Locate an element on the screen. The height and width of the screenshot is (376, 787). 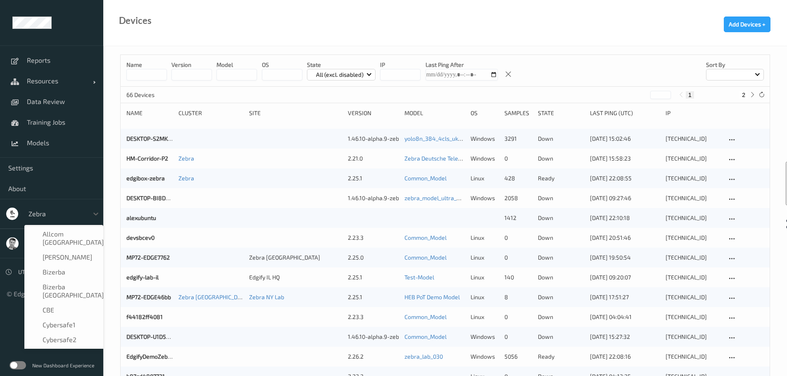
div: version is located at coordinates (373, 113).